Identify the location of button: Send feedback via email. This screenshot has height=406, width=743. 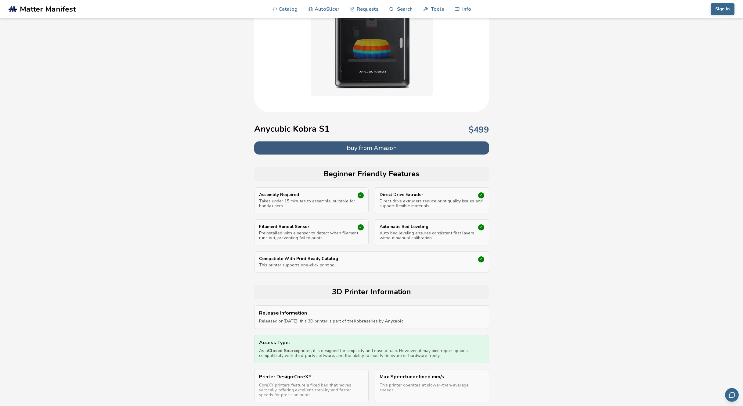
(732, 395).